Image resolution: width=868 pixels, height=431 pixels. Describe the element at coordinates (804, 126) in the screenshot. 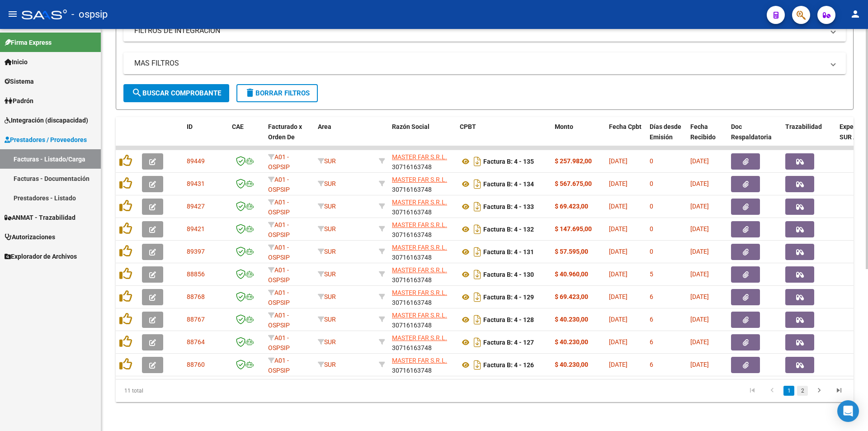

I see `span: Trazabilidad` at that location.